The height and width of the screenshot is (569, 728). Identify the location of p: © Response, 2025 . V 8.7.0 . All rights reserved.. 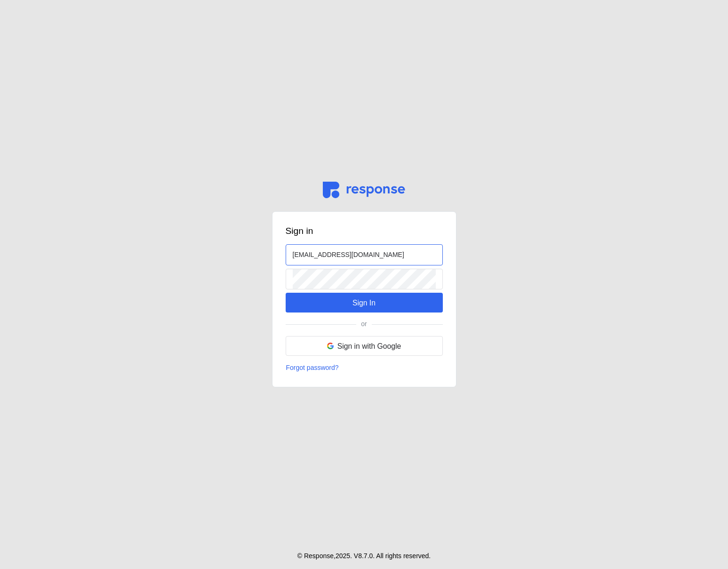
(364, 557).